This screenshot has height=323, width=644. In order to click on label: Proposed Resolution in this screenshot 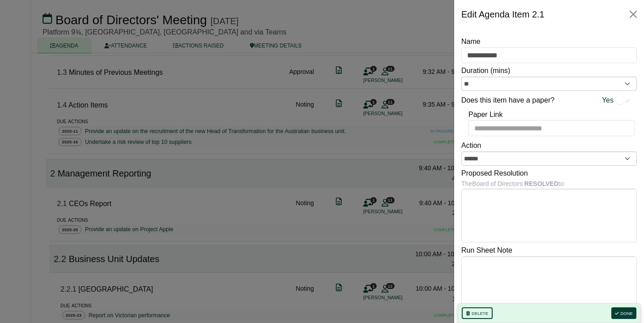, I will do `click(495, 173)`.